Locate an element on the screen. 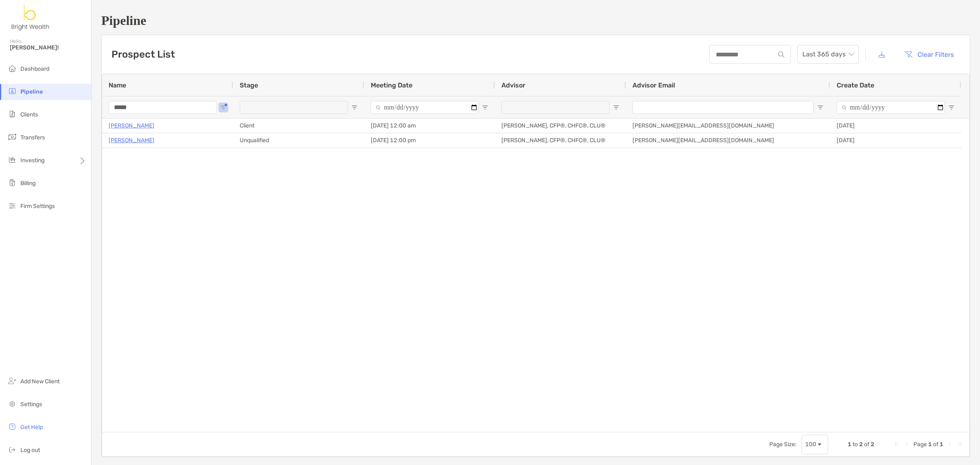  input: Meeting Date Filter Input is located at coordinates (425, 107).